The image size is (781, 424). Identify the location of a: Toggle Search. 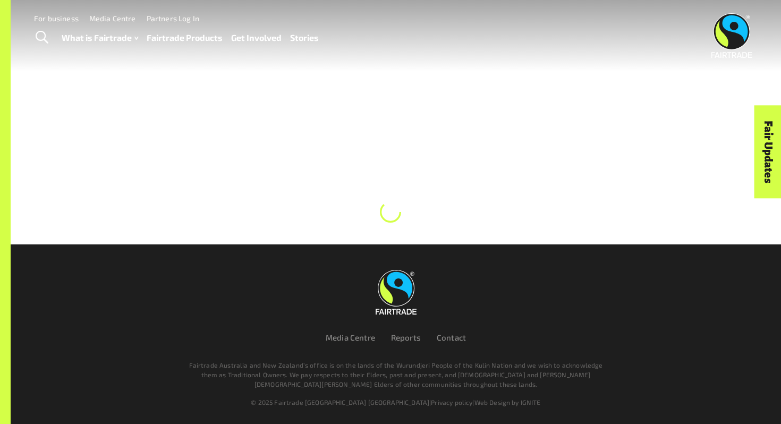
(41, 38).